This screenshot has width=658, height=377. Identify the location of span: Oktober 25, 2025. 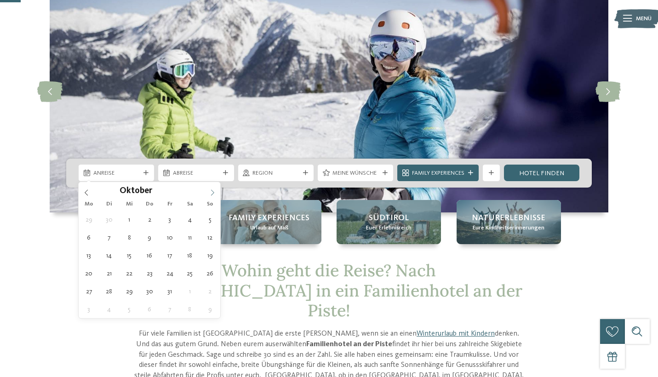
(189, 273).